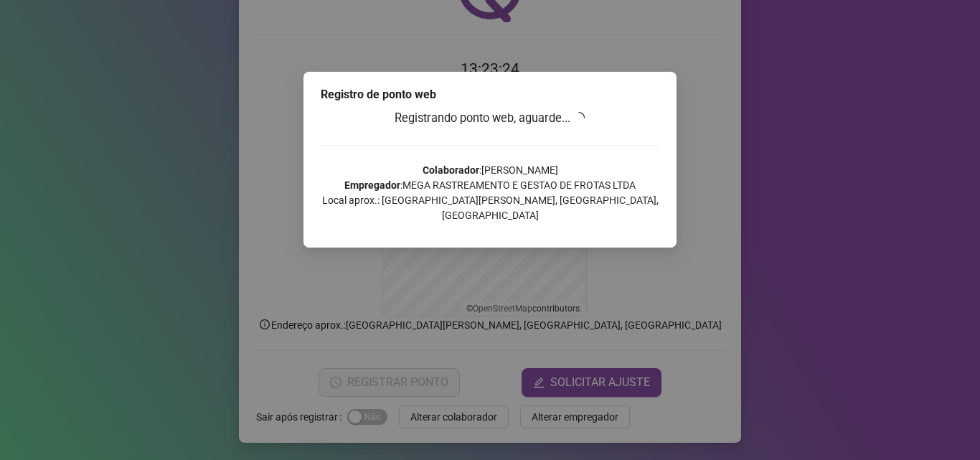  Describe the element at coordinates (373, 185) in the screenshot. I see `strong: Empregador` at that location.